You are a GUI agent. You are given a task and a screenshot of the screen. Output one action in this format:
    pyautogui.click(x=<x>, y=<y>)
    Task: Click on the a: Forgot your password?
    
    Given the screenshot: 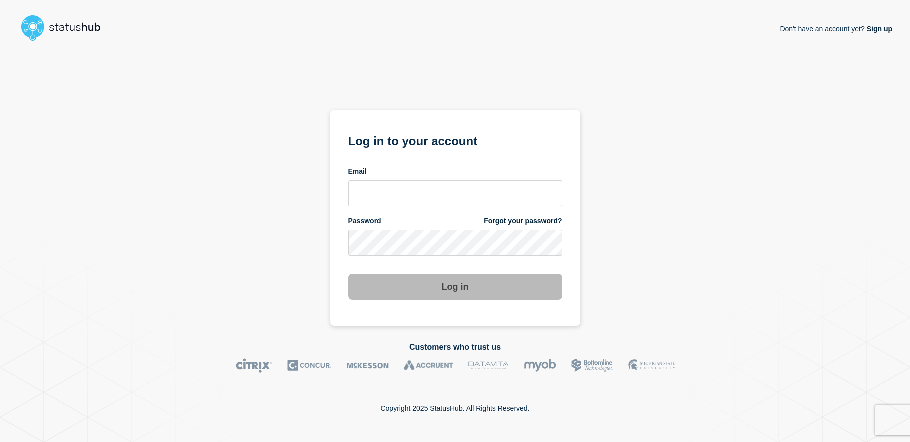 What is the action you would take?
    pyautogui.click(x=522, y=221)
    